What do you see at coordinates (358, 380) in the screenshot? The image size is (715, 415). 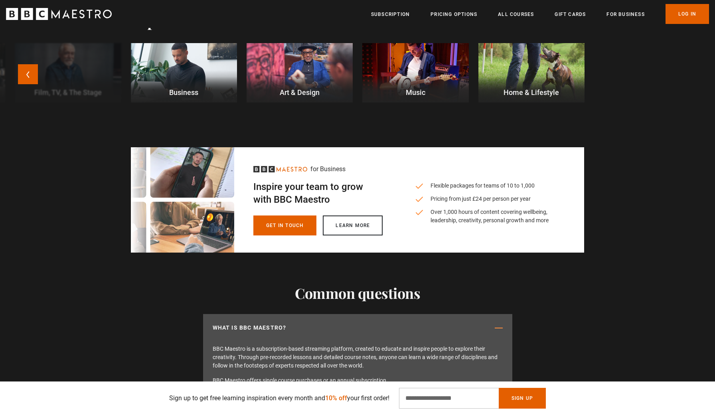 I see `p: BBC Maestro offers single course purchases or an annual subscription.` at bounding box center [358, 380].